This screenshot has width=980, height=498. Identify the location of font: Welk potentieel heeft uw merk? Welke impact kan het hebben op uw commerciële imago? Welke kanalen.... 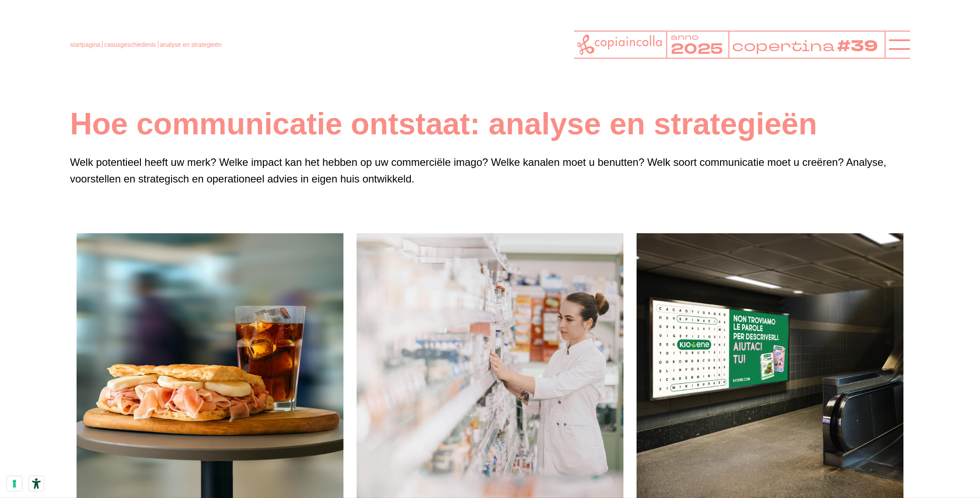
(478, 170).